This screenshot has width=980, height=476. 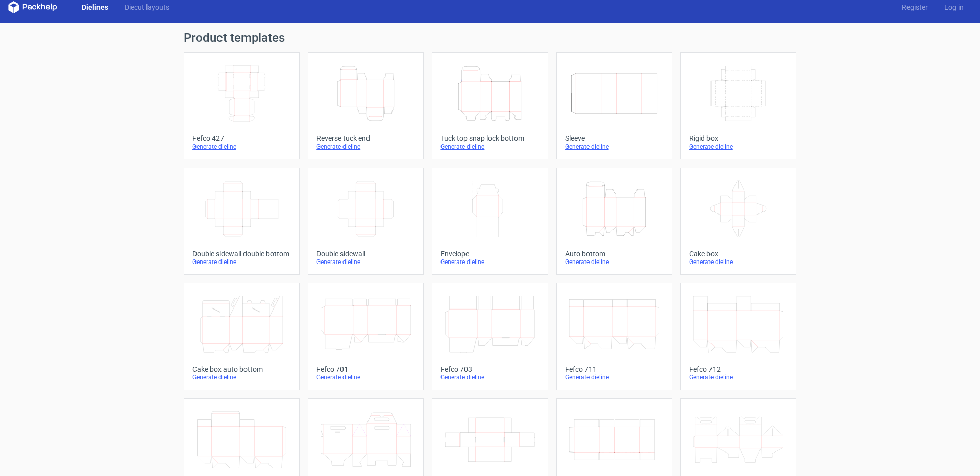 I want to click on a: Fefco 703Generate dieline, so click(x=490, y=337).